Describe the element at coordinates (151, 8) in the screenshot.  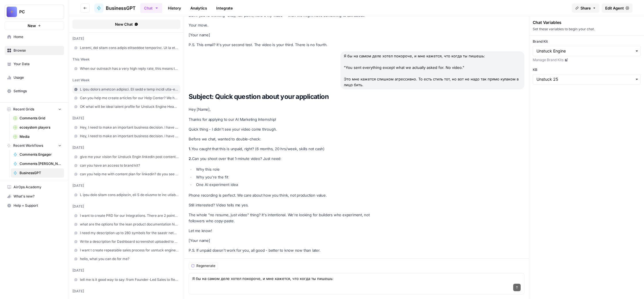
I see `button: Chat` at that location.